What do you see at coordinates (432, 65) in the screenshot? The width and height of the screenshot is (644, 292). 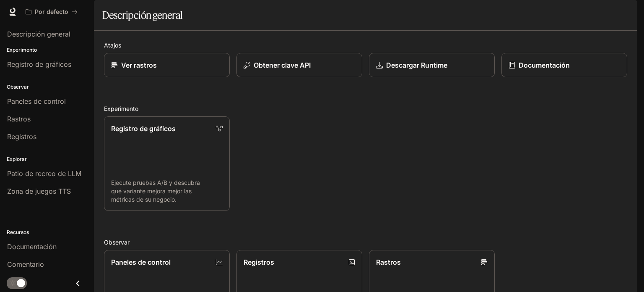 I see `a: Descargar Runtime` at bounding box center [432, 65].